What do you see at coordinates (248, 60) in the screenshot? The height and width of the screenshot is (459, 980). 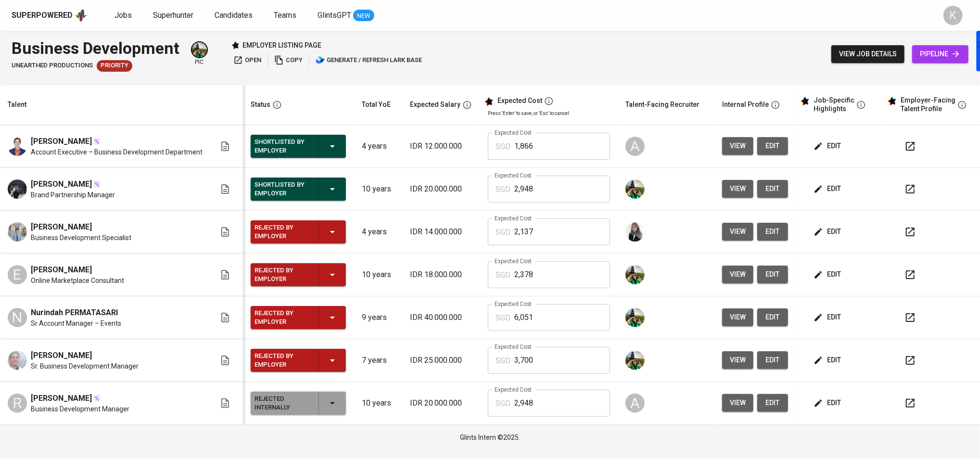 I see `button: open` at bounding box center [248, 60].